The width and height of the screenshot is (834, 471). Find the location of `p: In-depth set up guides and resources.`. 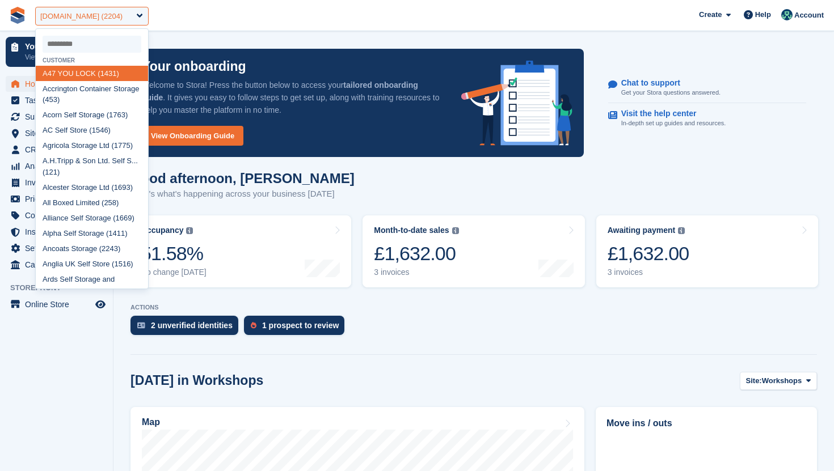

p: In-depth set up guides and resources. is located at coordinates (673, 123).